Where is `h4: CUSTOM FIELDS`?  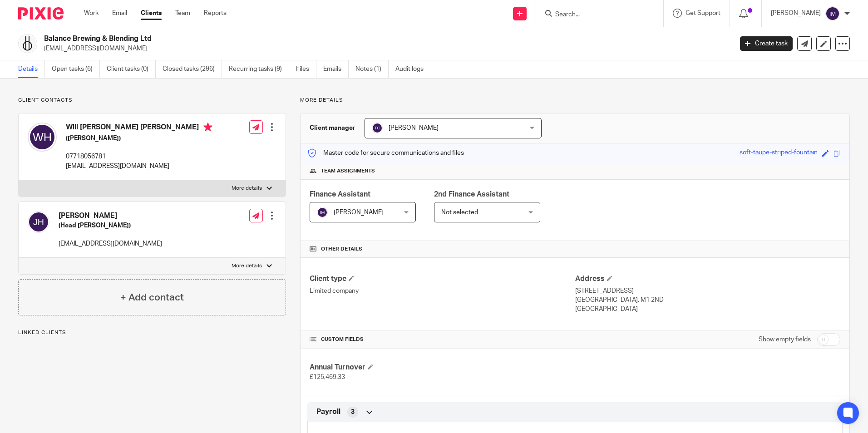 h4: CUSTOM FIELDS is located at coordinates (442, 340).